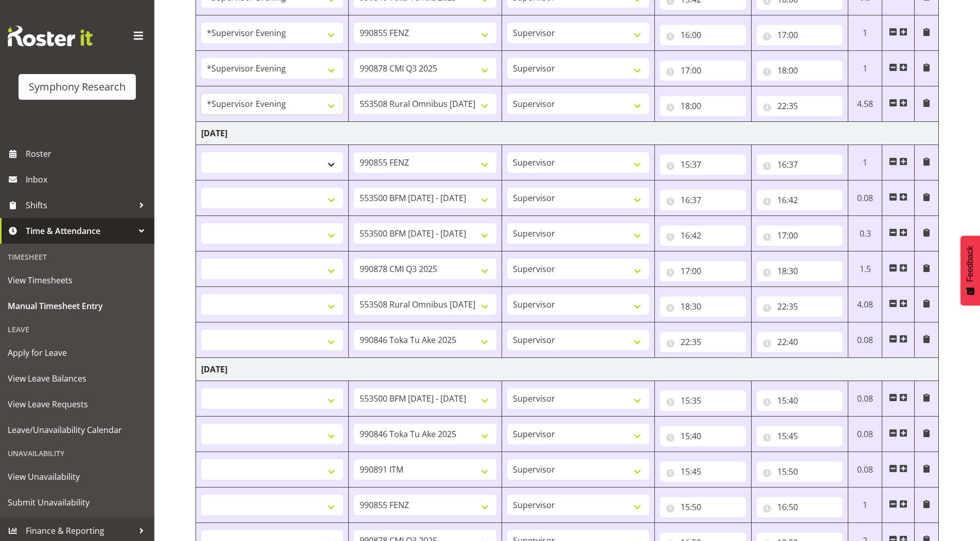  I want to click on div: Unavailability, so click(77, 453).